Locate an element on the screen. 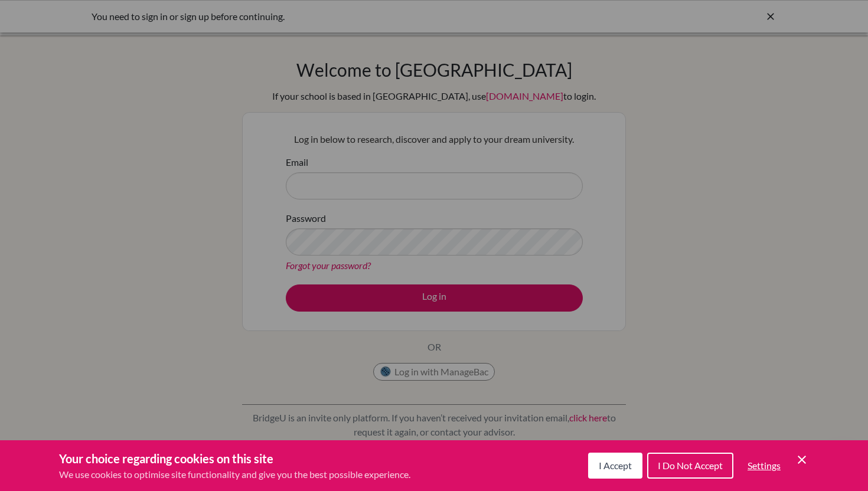  span: I Do Not Accept is located at coordinates (690, 465).